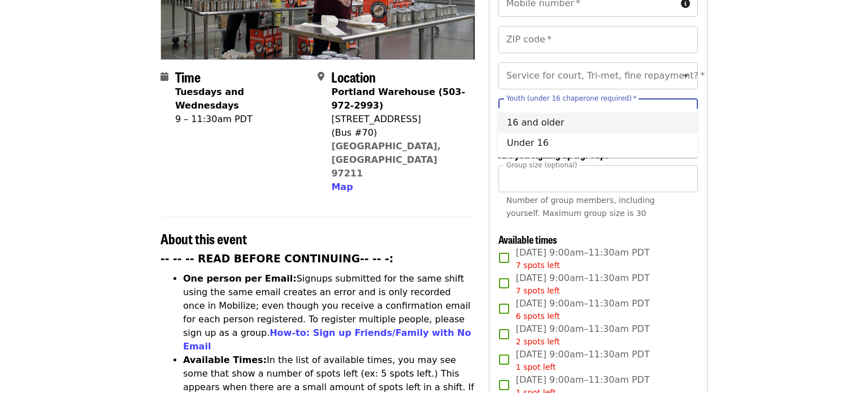 The height and width of the screenshot is (393, 868). What do you see at coordinates (538, 341) in the screenshot?
I see `span: 2 spots left` at bounding box center [538, 341].